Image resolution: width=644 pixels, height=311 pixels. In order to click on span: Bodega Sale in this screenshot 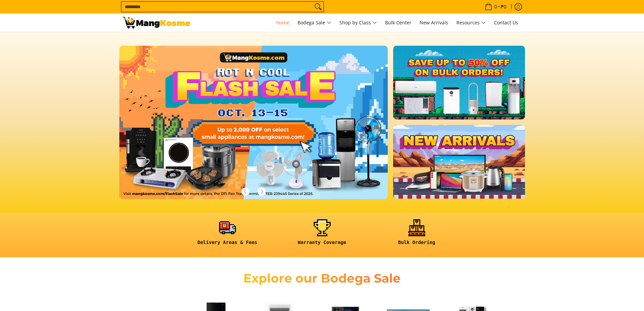, I will do `click(315, 22)`.